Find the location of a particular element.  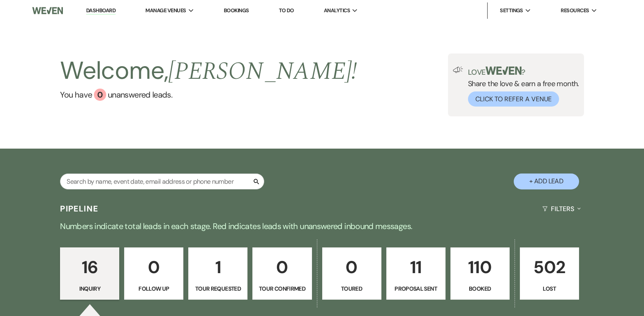

p: 502 is located at coordinates (550, 266).